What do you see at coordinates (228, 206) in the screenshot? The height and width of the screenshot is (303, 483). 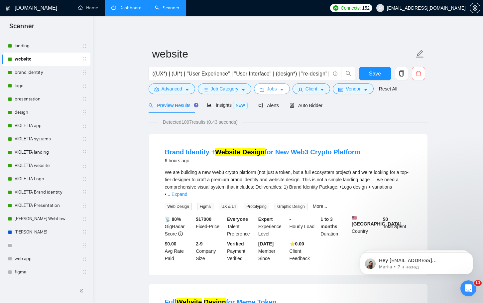 I see `span: UX & UI` at bounding box center [228, 206].